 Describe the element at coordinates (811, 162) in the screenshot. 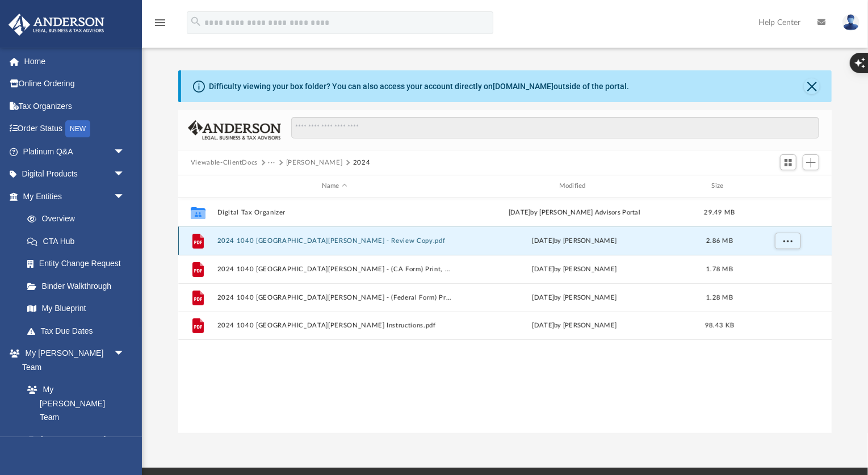

I see `button: Add` at that location.